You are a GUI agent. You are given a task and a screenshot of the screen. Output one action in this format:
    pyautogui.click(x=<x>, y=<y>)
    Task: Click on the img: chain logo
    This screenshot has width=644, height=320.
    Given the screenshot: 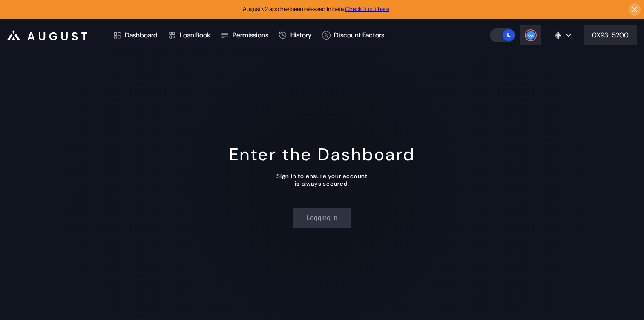 What is the action you would take?
    pyautogui.click(x=558, y=35)
    